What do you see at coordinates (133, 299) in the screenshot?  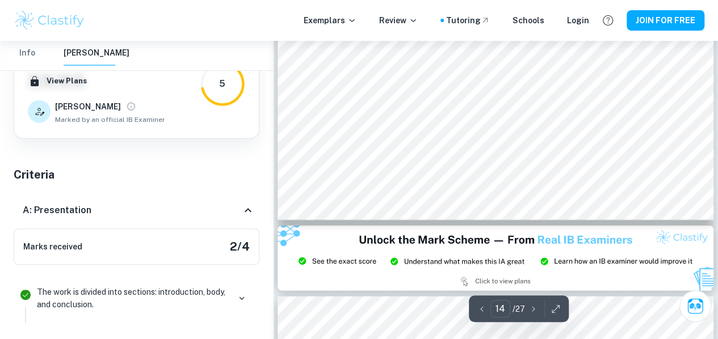 I see `p: The work is divided into sections: introduction, body, and conclusion.` at bounding box center [133, 299].